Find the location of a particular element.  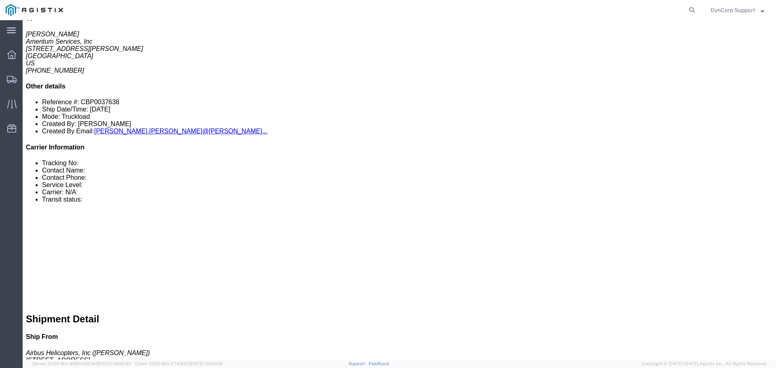

a: Support is located at coordinates (358, 364).